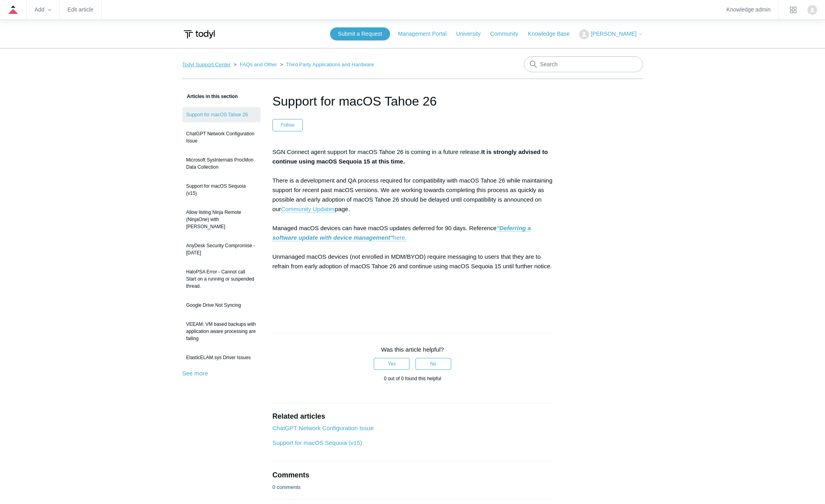 The width and height of the screenshot is (825, 504). I want to click on img: Todyl Support Center Help Center home page, so click(199, 34).